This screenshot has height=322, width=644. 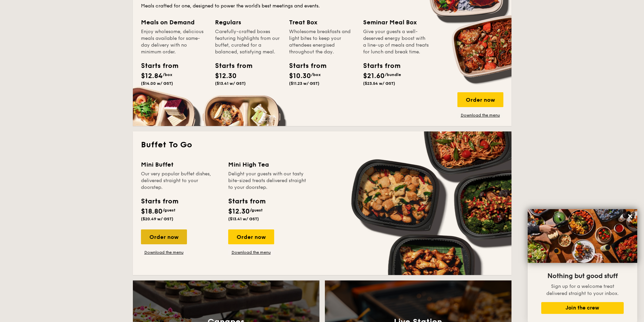 I want to click on div: Give your guests a well-deserved energy boost with a line-up of meals and treats for lunch and br..., so click(x=396, y=42).